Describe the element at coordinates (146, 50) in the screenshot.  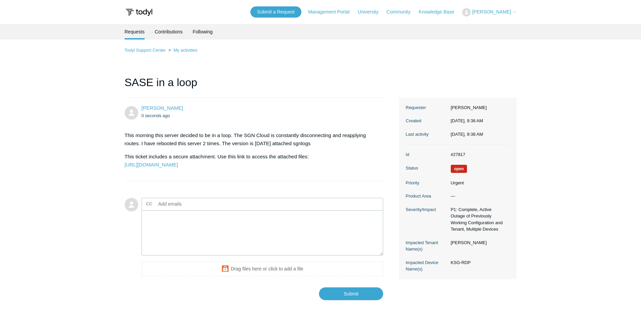
I see `li: Todyl Support Center` at that location.